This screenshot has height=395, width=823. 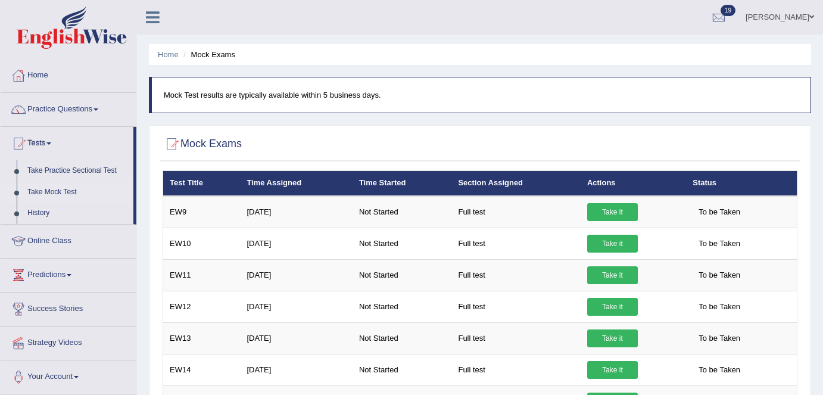 What do you see at coordinates (68, 273) in the screenshot?
I see `a: Predictions` at bounding box center [68, 273].